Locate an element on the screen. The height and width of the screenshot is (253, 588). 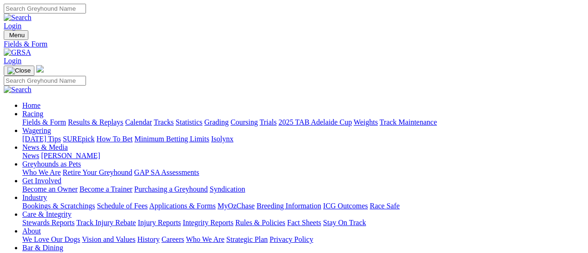
a: Become a Trainer is located at coordinates (106, 189).